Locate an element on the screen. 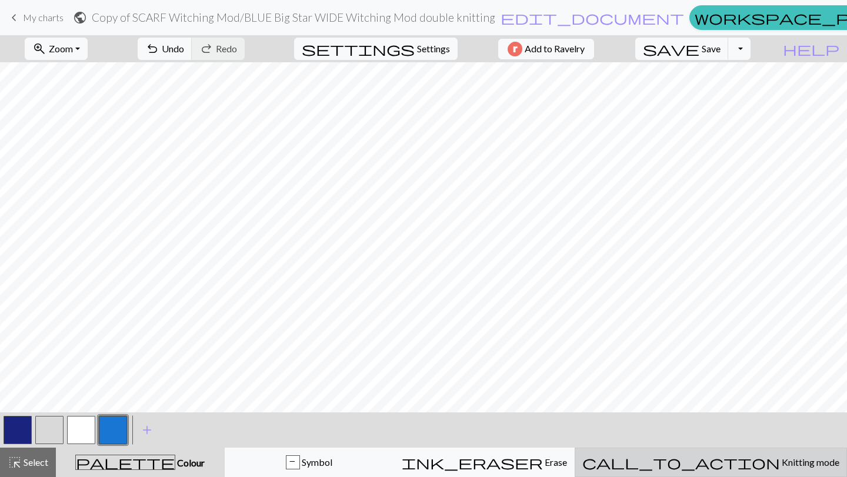  span: Save is located at coordinates (711, 48).